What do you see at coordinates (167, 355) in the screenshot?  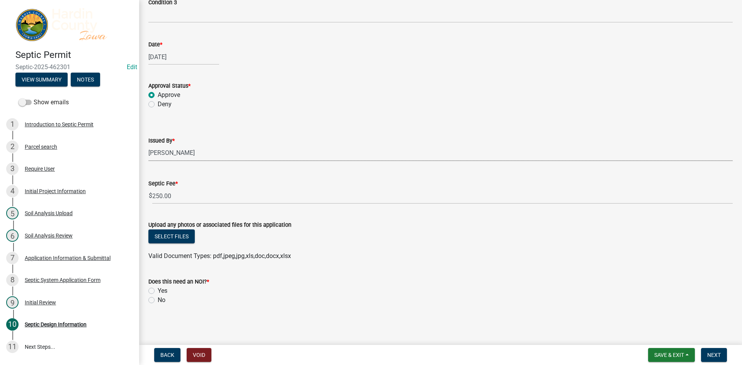 I see `span: Back` at bounding box center [167, 355].